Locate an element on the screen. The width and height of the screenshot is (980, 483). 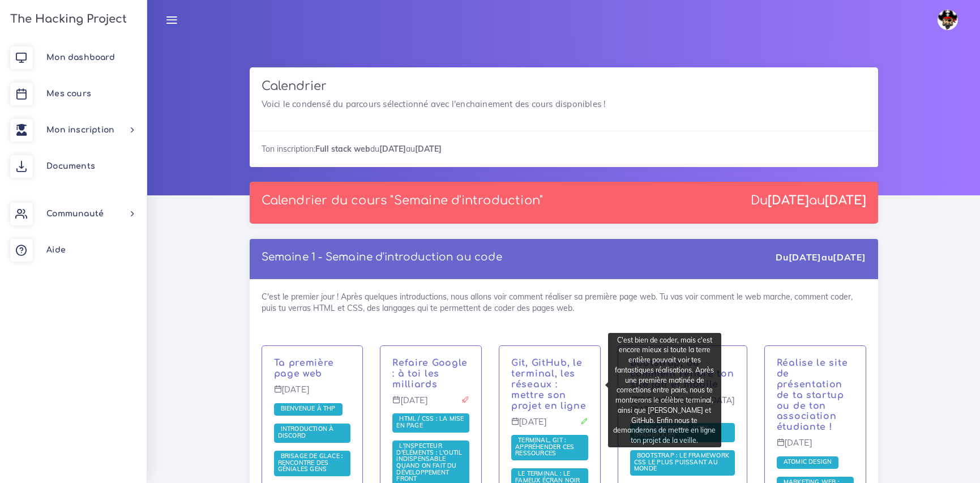
a: L'inspecteur d'éléments : l'outil indispensable quand on fait du développement front is located at coordinates (429, 463).